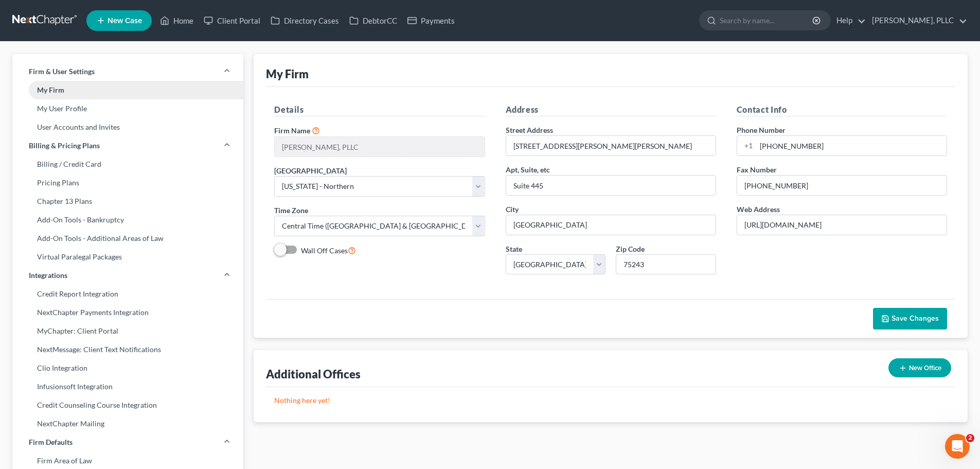 The height and width of the screenshot is (469, 980). What do you see at coordinates (127, 239) in the screenshot?
I see `a: Add-On Tools - Additional Areas of Law` at bounding box center [127, 239].